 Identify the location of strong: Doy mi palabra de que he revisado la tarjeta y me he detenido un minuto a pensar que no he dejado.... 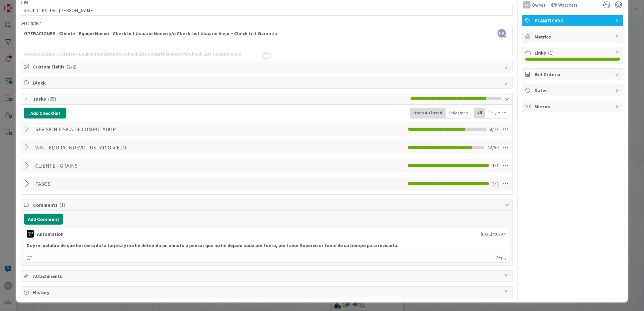
(175, 245).